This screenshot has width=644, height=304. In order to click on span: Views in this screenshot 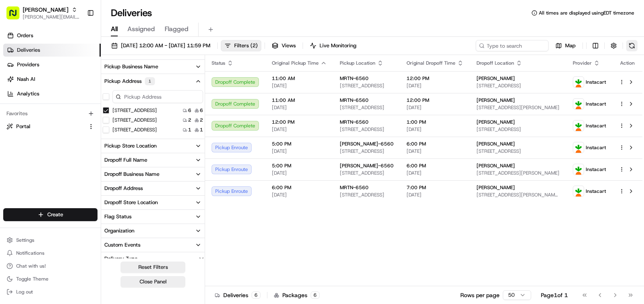, I will do `click(289, 46)`.